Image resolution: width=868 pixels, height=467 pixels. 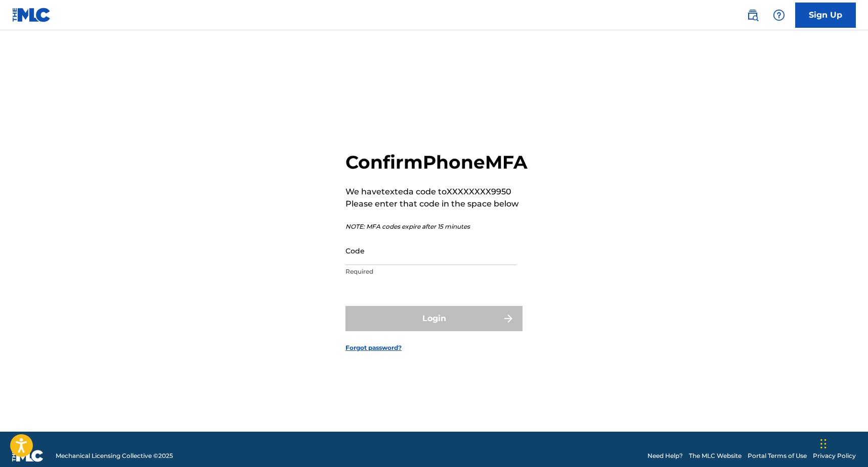 What do you see at coordinates (843, 443) in the screenshot?
I see `div: Chat Widget` at bounding box center [843, 443].